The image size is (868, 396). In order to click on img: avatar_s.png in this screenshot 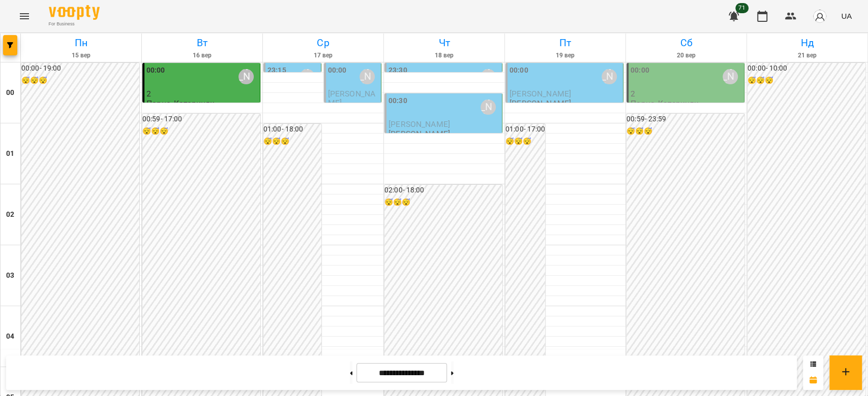, I will do `click(820, 16)`.